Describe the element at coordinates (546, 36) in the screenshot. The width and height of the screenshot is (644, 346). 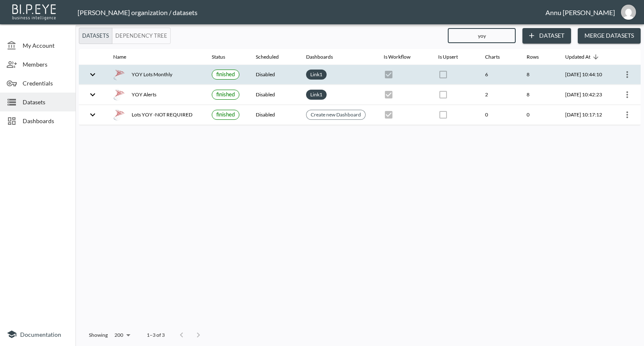
I see `button: Dataset` at that location.